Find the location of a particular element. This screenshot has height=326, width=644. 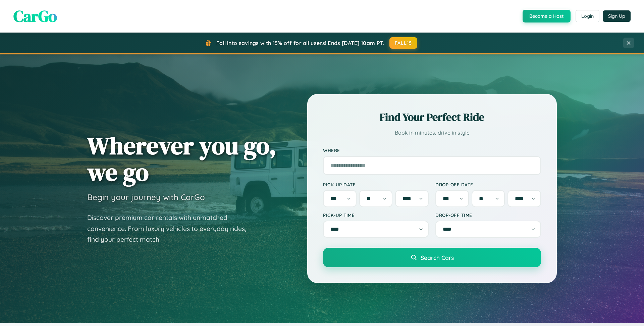

h3: Begin your journey with CarGo is located at coordinates (146, 197).